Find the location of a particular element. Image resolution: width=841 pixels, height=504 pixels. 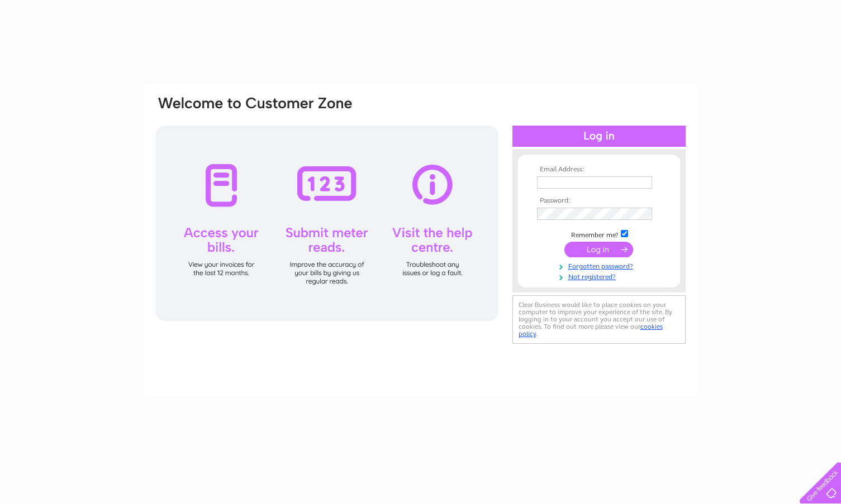

div: Clear Business would like to place cookies on your computer to improve your experience of the sit... is located at coordinates (599, 319).